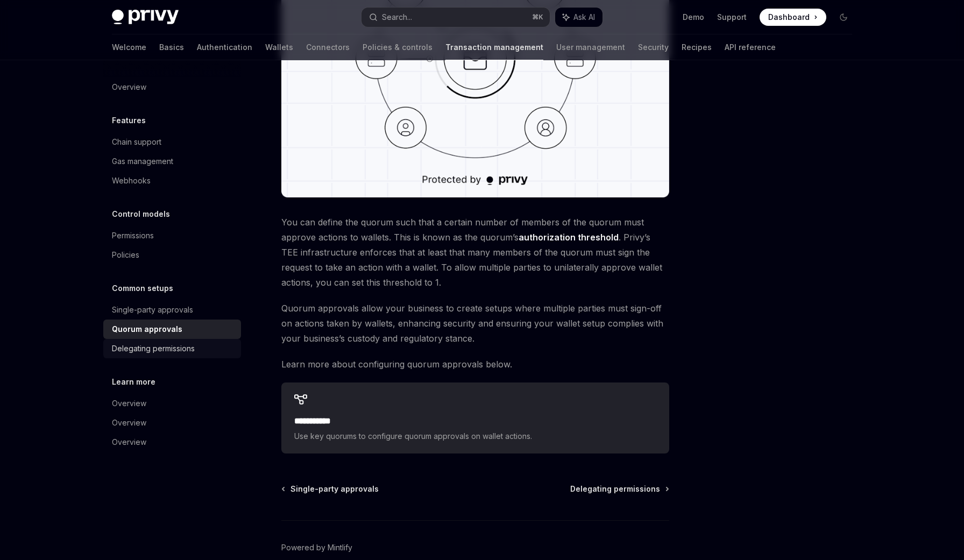 The height and width of the screenshot is (560, 964). I want to click on img: dark logo, so click(145, 17).